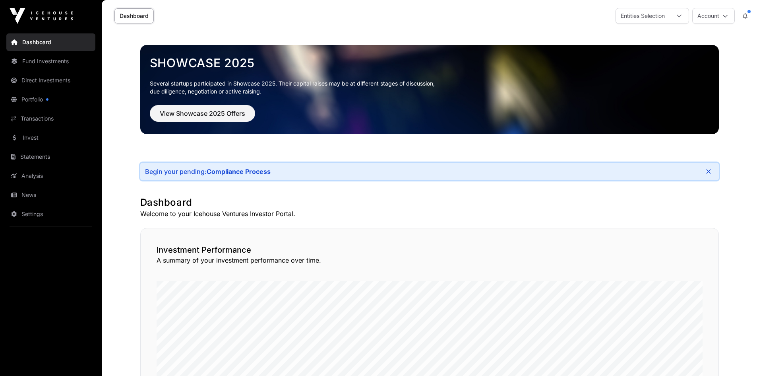 Image resolution: width=757 pixels, height=376 pixels. What do you see at coordinates (51, 61) in the screenshot?
I see `a: Fund Investments` at bounding box center [51, 61].